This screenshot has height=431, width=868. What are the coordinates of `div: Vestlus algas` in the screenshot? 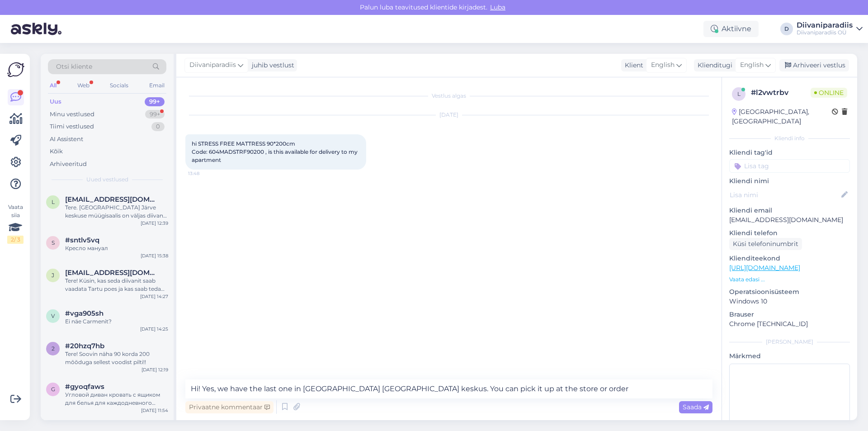 It's located at (449, 96).